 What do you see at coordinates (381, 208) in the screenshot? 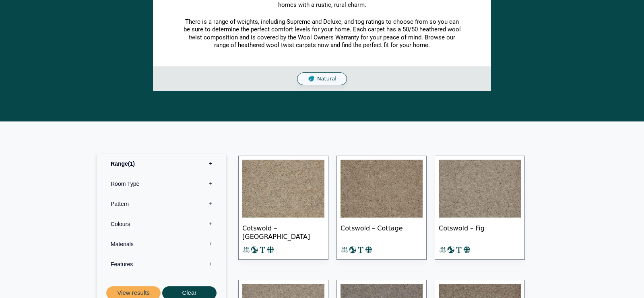
I see `a: Cotswold – Cottage` at bounding box center [381, 208].